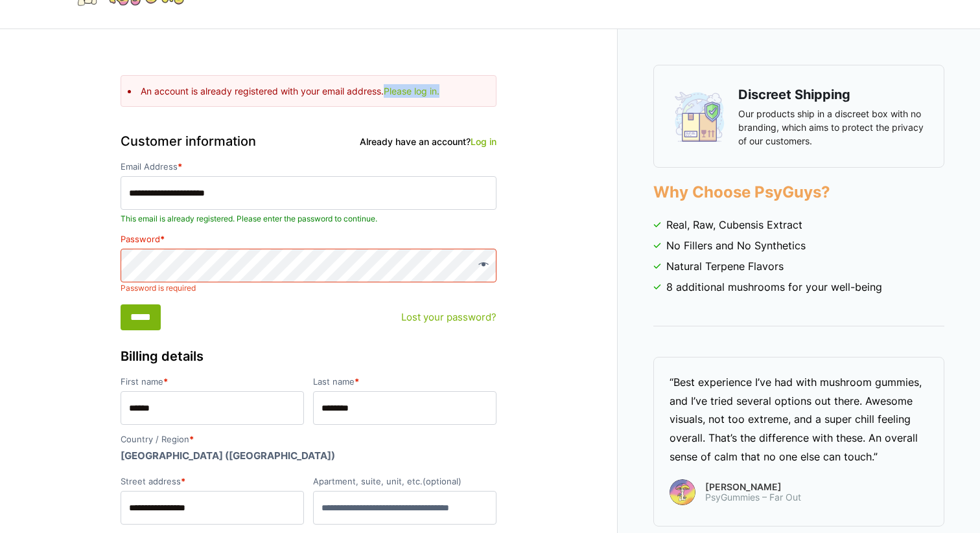  Describe the element at coordinates (404, 382) in the screenshot. I see `label: Last name` at that location.